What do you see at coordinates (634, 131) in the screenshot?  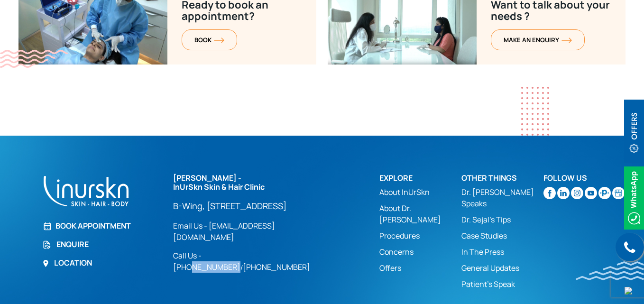 I see `img: offerBt` at bounding box center [634, 131].